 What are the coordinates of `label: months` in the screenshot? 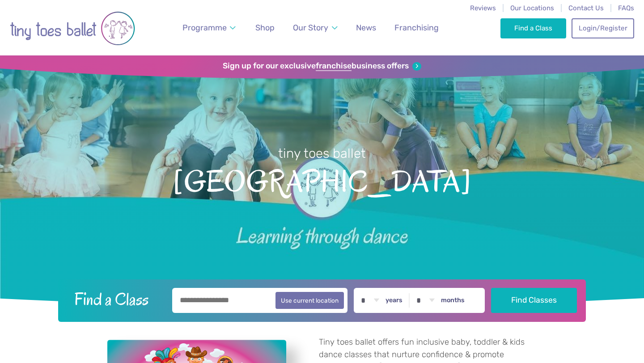 It's located at (453, 300).